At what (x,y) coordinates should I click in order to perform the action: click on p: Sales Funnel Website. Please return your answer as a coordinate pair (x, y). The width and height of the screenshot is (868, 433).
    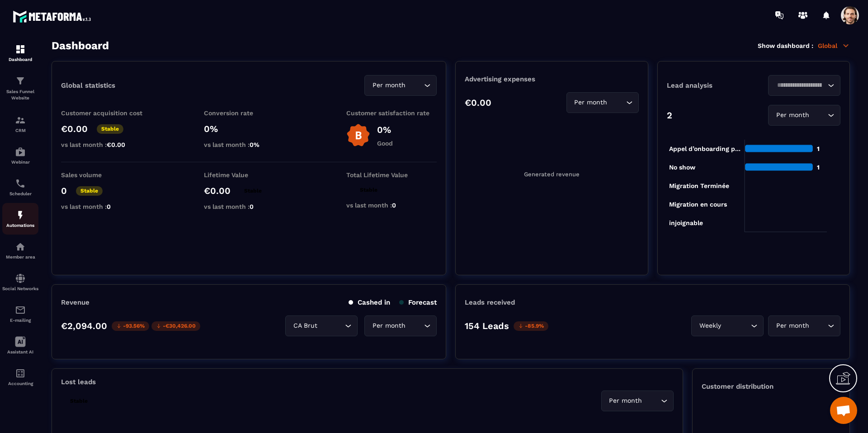
    Looking at the image, I should click on (20, 95).